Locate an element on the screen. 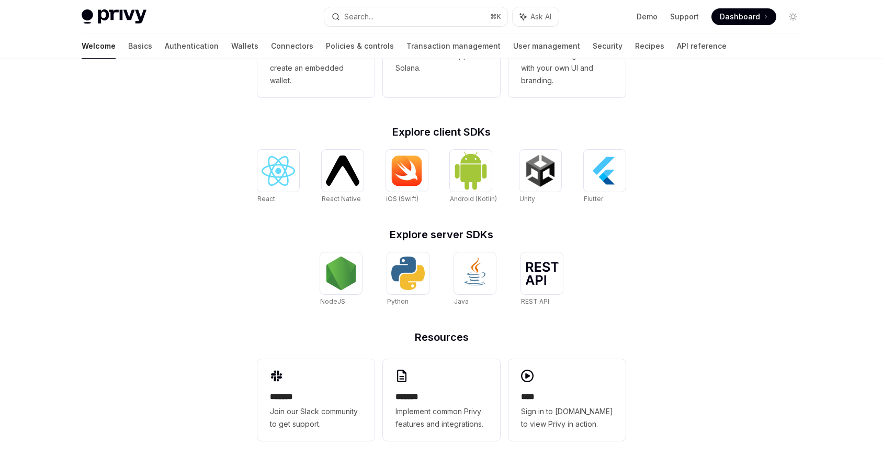 Image resolution: width=883 pixels, height=466 pixels. a: Support is located at coordinates (684, 17).